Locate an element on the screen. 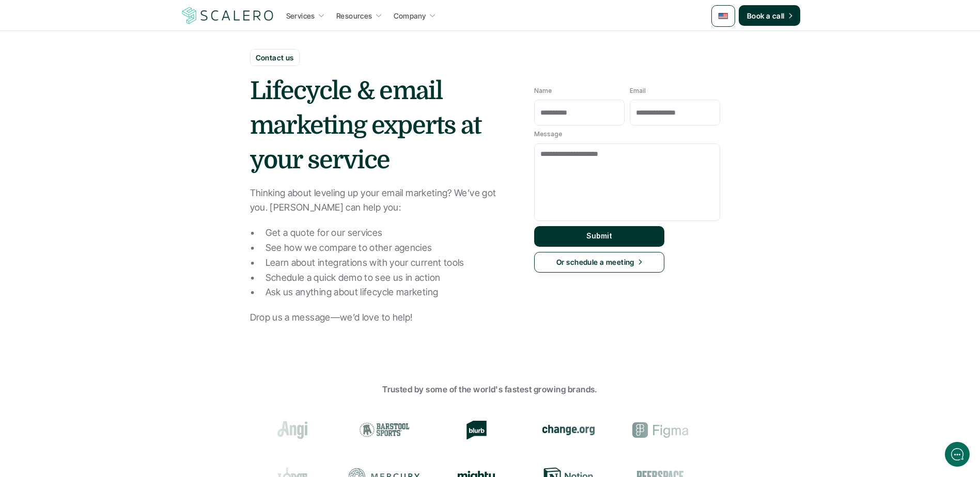 The image size is (980, 477). p: Schedule a quick demo to see us in action is located at coordinates (387, 278).